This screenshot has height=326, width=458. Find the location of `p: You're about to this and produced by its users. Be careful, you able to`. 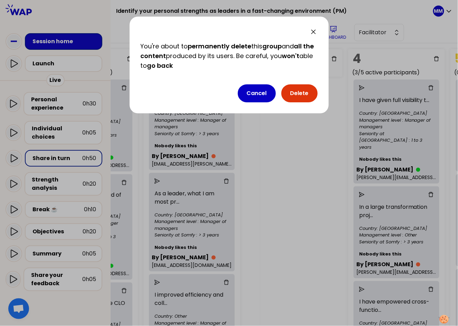

p: You're about to this and produced by its users. Be careful, you able to is located at coordinates (229, 56).